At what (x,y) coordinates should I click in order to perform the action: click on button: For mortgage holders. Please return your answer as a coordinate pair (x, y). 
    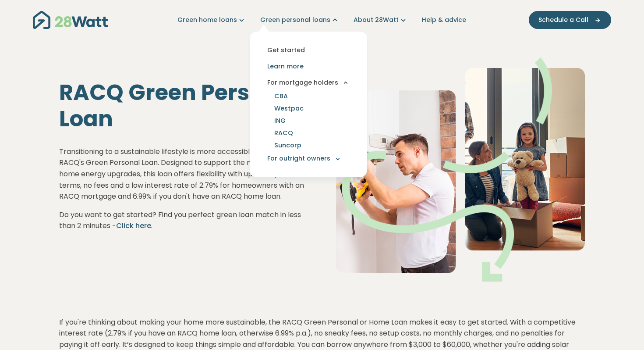
    Looking at the image, I should click on (308, 83).